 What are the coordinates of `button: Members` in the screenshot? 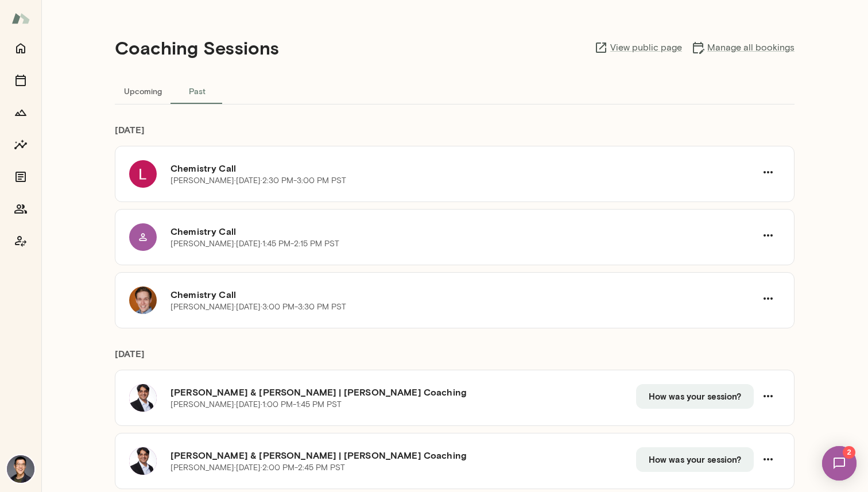 It's located at (21, 209).